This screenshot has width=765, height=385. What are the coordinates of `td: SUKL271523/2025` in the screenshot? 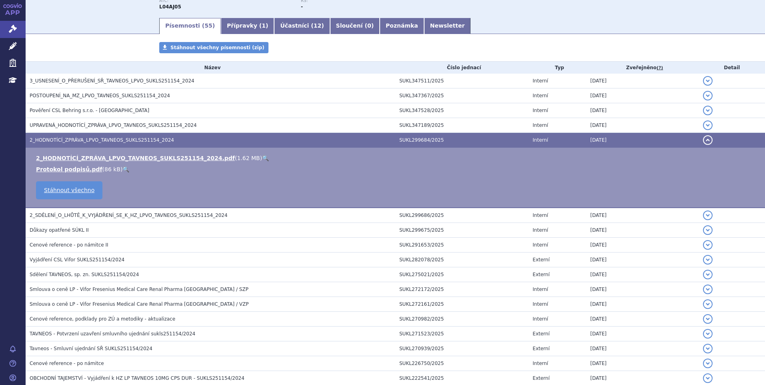 It's located at (462, 334).